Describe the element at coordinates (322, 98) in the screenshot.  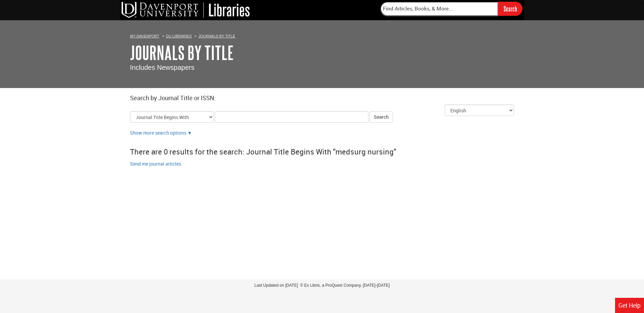
I see `h2: Search by Journal Title or ISSN:` at that location.